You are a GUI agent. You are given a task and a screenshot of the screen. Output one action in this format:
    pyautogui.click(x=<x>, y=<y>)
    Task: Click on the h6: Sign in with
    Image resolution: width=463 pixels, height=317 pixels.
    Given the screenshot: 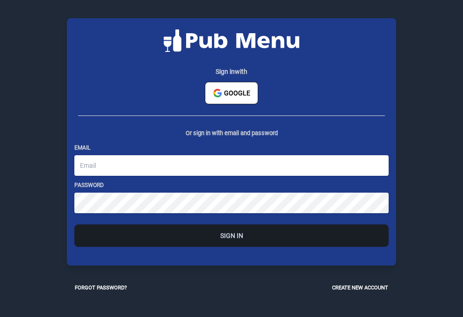 What is the action you would take?
    pyautogui.click(x=231, y=72)
    